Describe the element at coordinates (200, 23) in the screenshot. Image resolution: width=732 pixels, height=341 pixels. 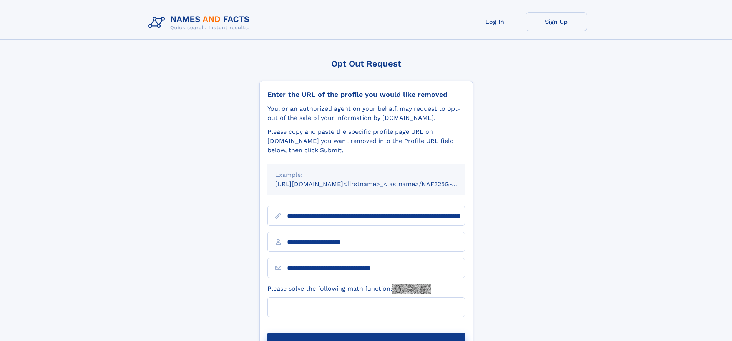
I see `img: Logo Names and Facts` at that location.